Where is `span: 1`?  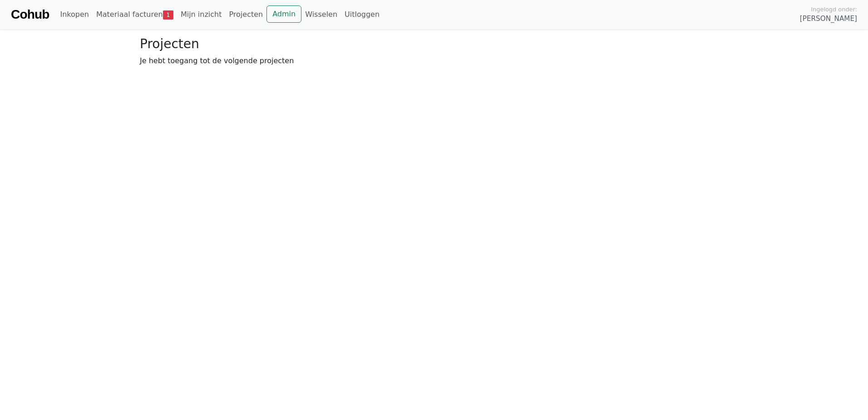 span: 1 is located at coordinates (168, 15).